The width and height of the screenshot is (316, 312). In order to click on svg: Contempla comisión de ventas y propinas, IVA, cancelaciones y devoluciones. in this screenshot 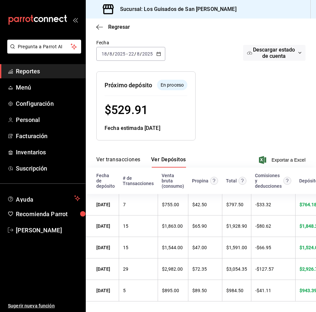, I will do `click(288, 181)`.